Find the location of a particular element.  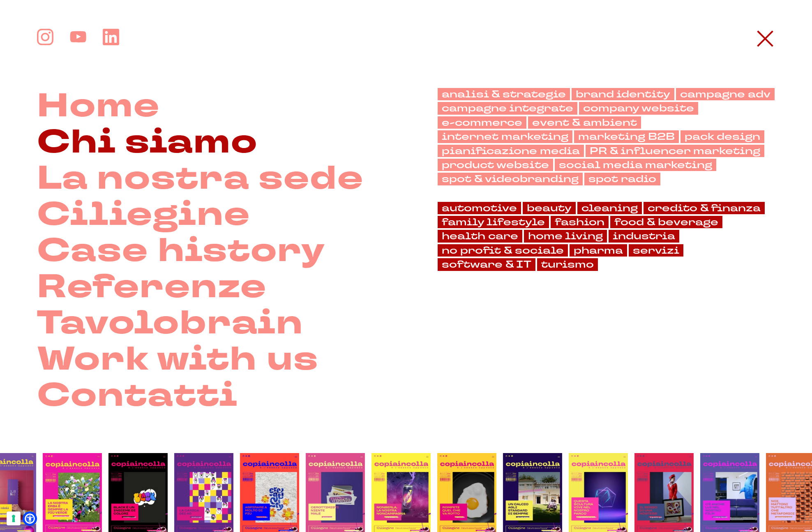

a: Referenze is located at coordinates (152, 287).